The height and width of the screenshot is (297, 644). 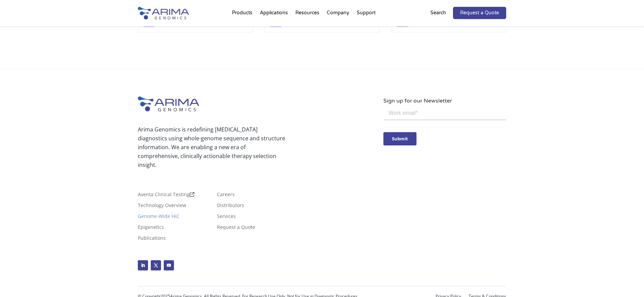 What do you see at coordinates (156, 265) in the screenshot?
I see `a: Follow on X` at bounding box center [156, 265].